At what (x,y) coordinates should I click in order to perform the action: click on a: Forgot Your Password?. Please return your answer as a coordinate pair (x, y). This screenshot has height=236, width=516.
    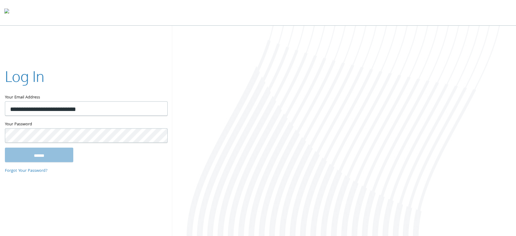
    Looking at the image, I should click on (26, 171).